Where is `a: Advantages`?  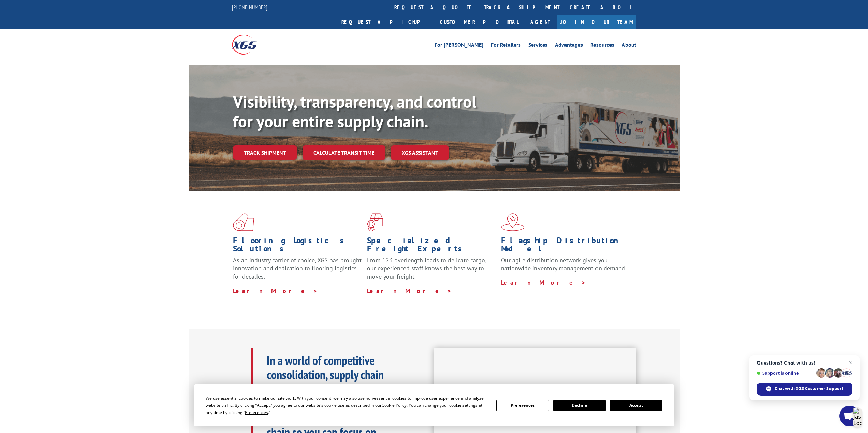 a: Advantages is located at coordinates (569, 46).